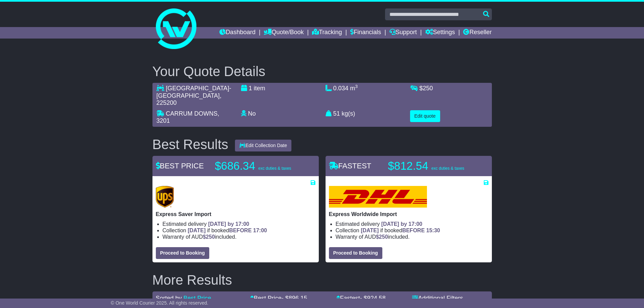 This screenshot has width=644, height=308. I want to click on a: Fastest- $924.58, so click(361, 298).